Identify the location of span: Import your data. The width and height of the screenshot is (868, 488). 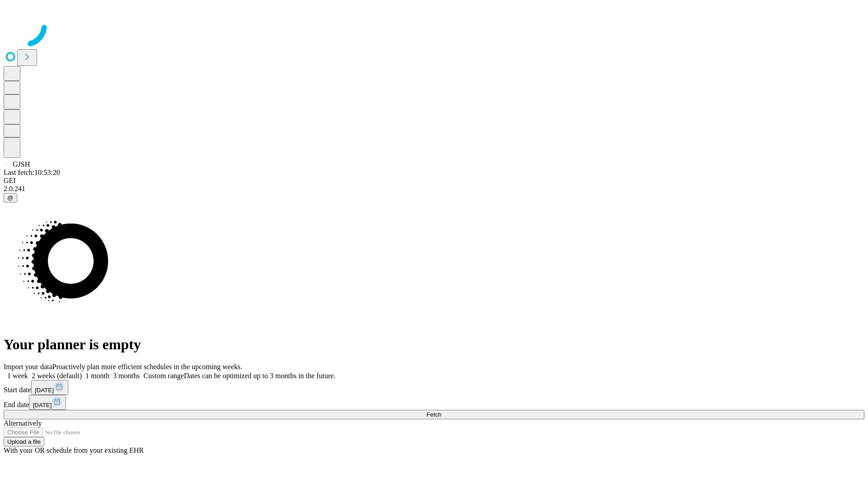
(28, 366).